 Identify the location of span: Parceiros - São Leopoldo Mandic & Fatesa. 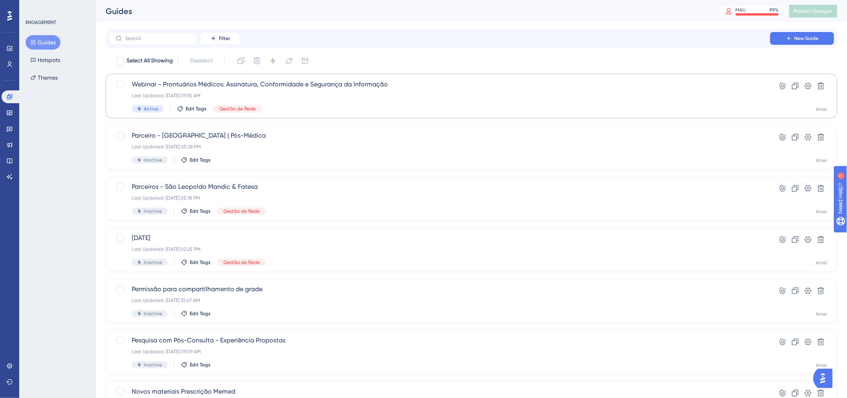
(440, 187).